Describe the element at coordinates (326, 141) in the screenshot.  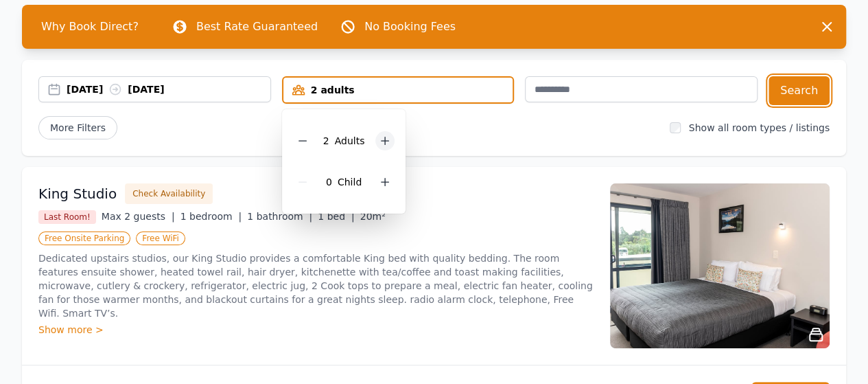
I see `span: 2` at that location.